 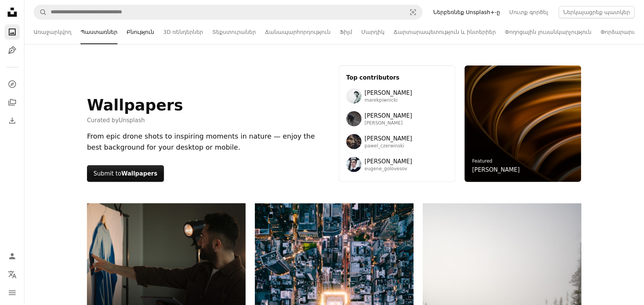 I want to click on font: Ճարտարապետություն և ինտերիեր, so click(x=445, y=32).